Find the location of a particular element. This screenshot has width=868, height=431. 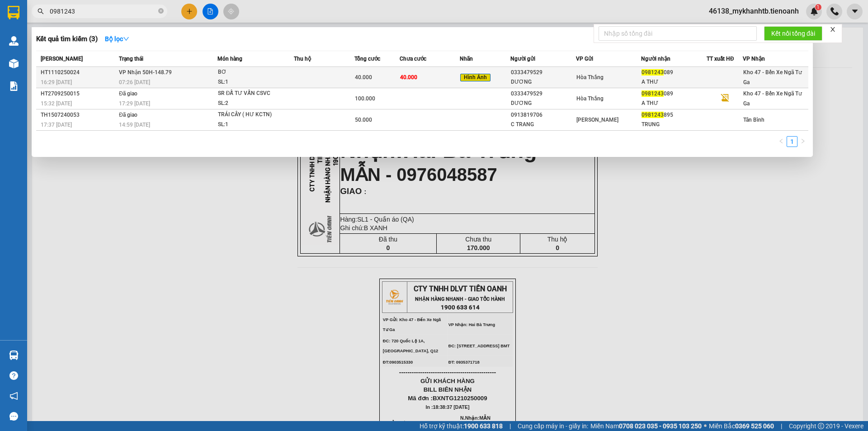

button: left is located at coordinates (781, 142).